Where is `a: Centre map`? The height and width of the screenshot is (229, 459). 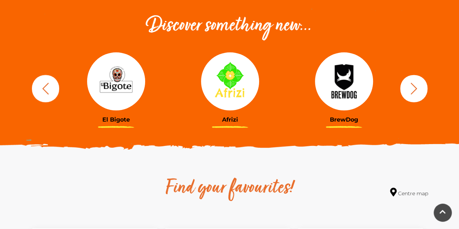
a: Centre map is located at coordinates (409, 192).